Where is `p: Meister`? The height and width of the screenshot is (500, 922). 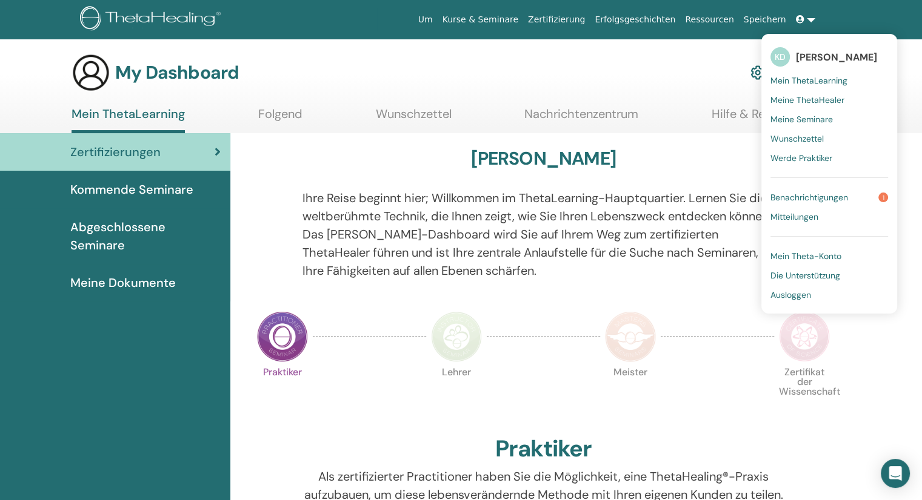 p: Meister is located at coordinates (630, 393).